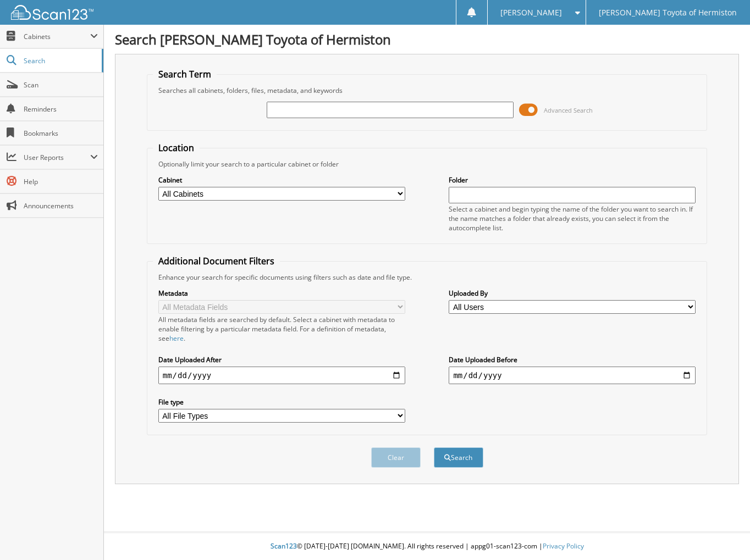 This screenshot has height=560, width=750. What do you see at coordinates (61, 109) in the screenshot?
I see `span: Reminders` at bounding box center [61, 109].